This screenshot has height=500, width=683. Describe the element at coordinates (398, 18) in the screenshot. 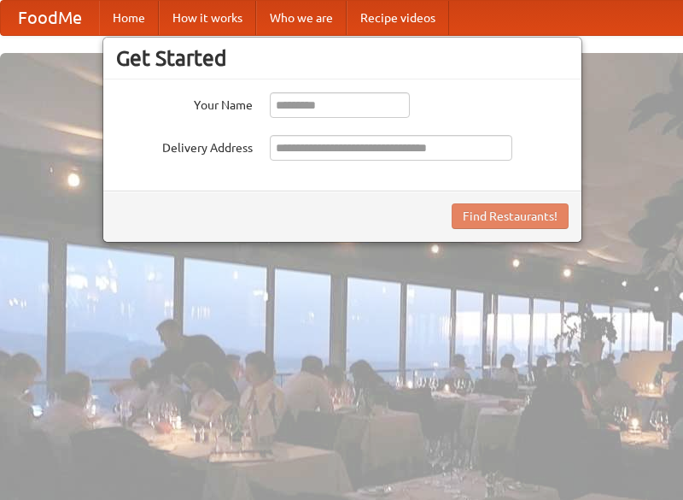

I see `a: Recipe videos` at that location.